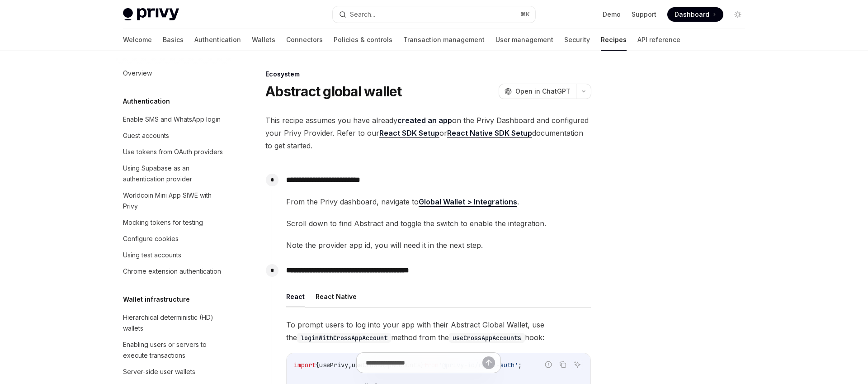  What do you see at coordinates (173, 40) in the screenshot?
I see `a: Basics` at bounding box center [173, 40].